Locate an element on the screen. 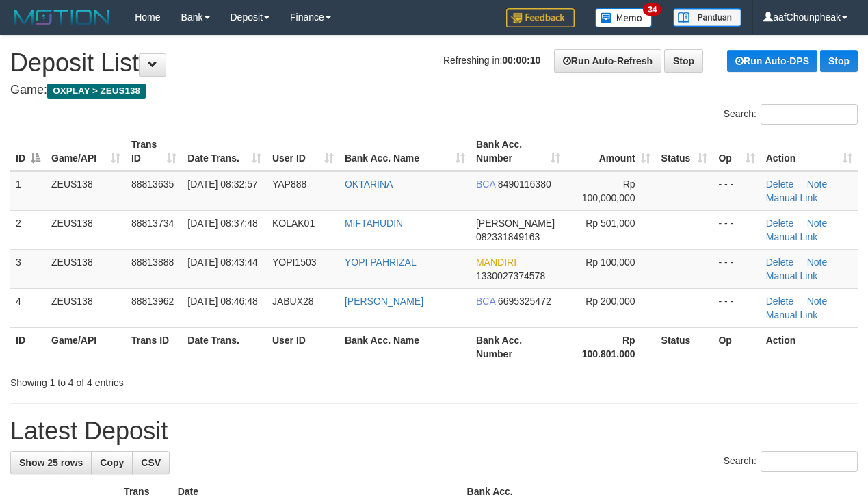 The image size is (868, 499). th: Game/API is located at coordinates (86, 346).